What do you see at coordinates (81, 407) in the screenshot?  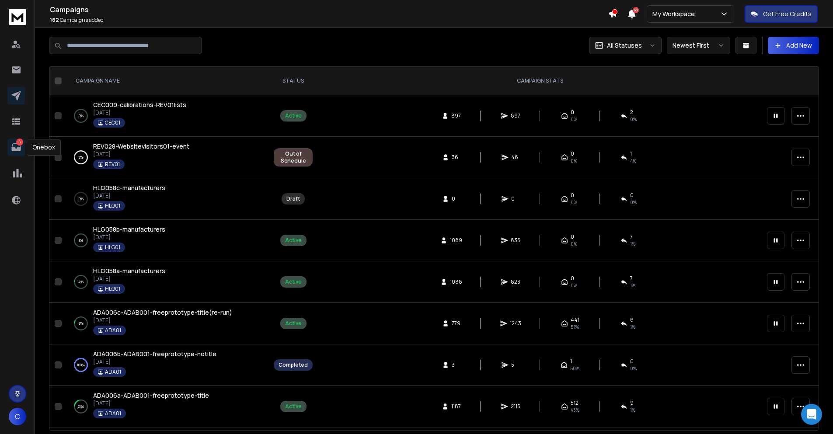 I see `p: 21 %` at bounding box center [81, 407].